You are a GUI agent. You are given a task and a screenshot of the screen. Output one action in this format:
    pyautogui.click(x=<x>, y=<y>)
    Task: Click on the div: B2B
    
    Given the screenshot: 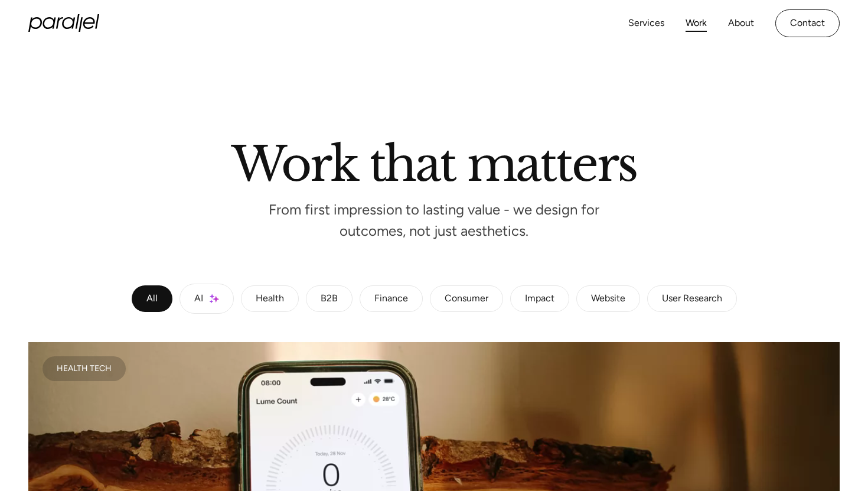 What is the action you would take?
    pyautogui.click(x=329, y=299)
    